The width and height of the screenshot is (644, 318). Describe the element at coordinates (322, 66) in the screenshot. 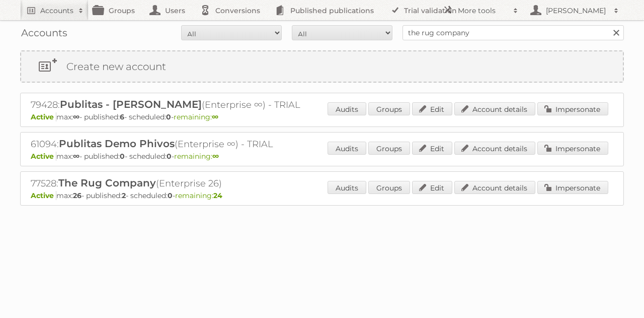

I see `a: Create new account` at that location.